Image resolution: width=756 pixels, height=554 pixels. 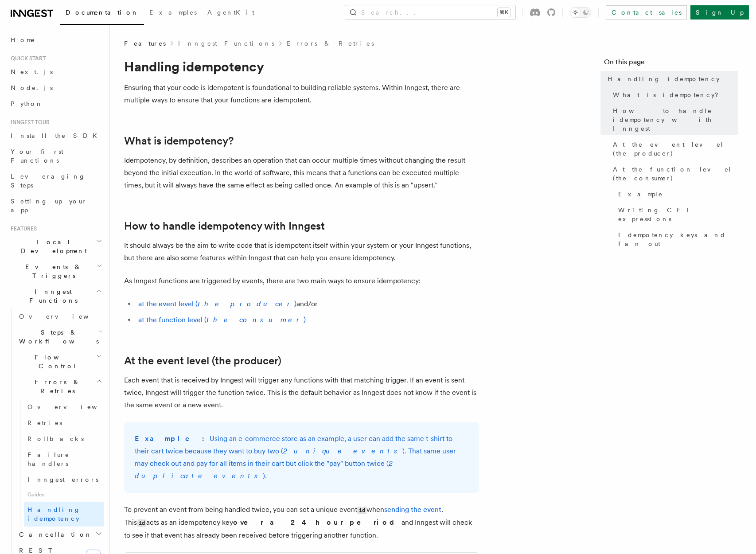 I want to click on a: At the function level (the consumer), so click(x=674, y=174).